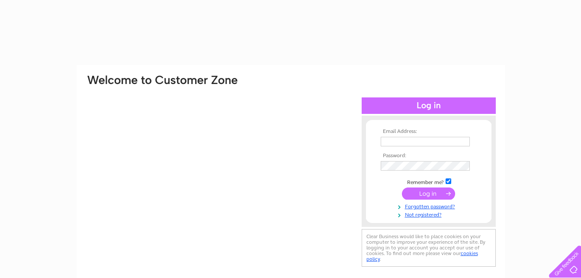 The height and width of the screenshot is (278, 581). What do you see at coordinates (422, 256) in the screenshot?
I see `a: cookies policy` at bounding box center [422, 256].